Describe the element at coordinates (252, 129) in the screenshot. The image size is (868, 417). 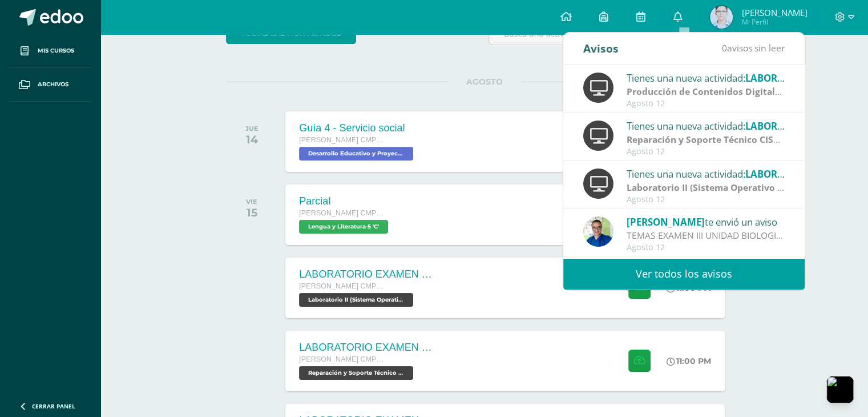
I see `div: JUE` at that location.